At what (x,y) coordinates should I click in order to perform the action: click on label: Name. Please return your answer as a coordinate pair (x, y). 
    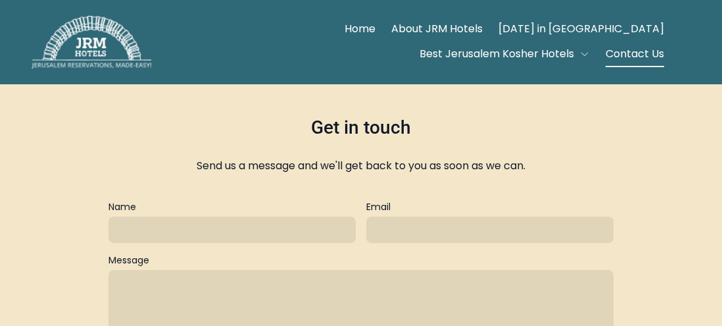
    Looking at the image, I should click on (232, 207).